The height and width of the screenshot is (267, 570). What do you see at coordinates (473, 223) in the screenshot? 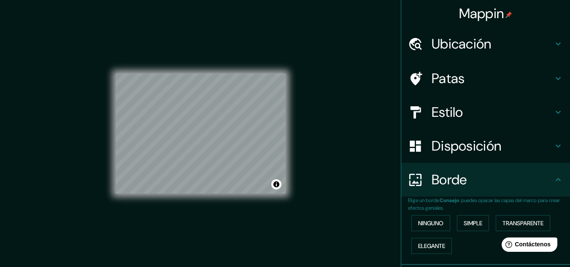
I see `button: Simple` at bounding box center [473, 223].